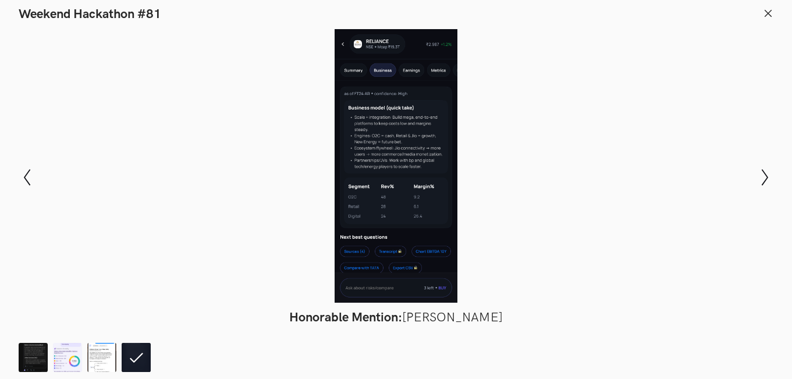 The width and height of the screenshot is (792, 379). What do you see at coordinates (345, 317) in the screenshot?
I see `strong: Honorable Mention:` at bounding box center [345, 317].